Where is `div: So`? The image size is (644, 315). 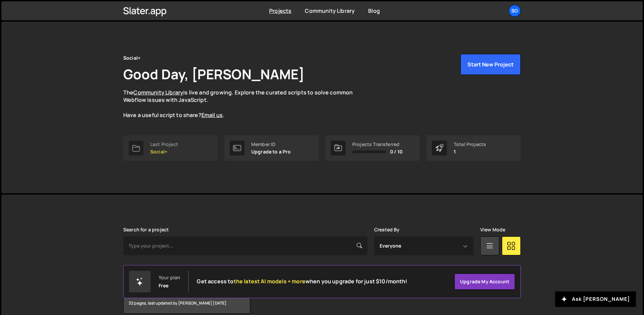
div: So is located at coordinates (515, 11).